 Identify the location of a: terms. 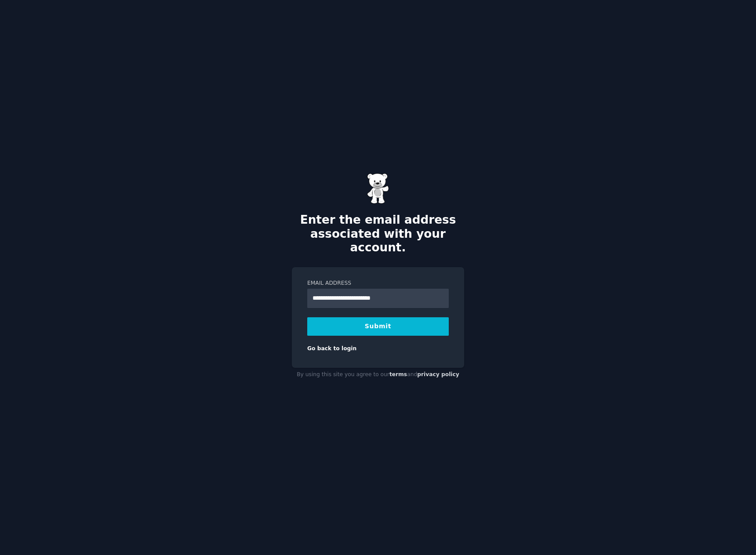
(398, 374).